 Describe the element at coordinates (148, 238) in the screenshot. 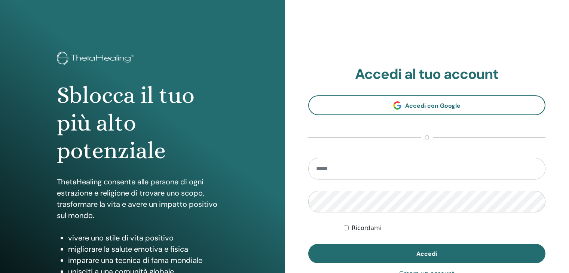

I see `li: vivere uno stile di vita positivo` at that location.